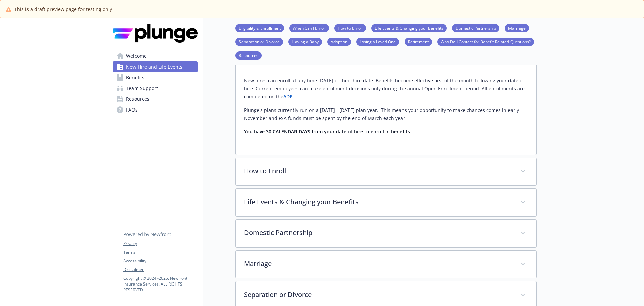 The image size is (644, 306). Describe the element at coordinates (378, 41) in the screenshot. I see `a: Losing a Loved One` at that location.